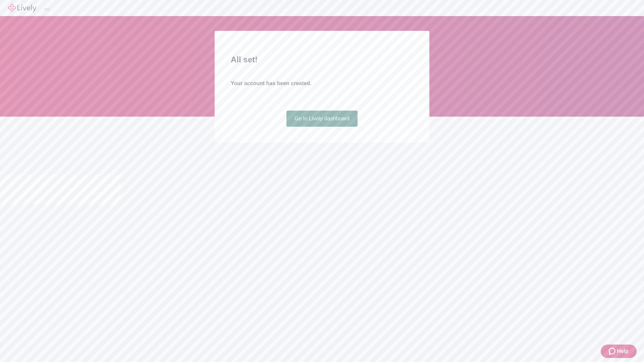 The width and height of the screenshot is (644, 362). Describe the element at coordinates (623, 351) in the screenshot. I see `span: Help` at that location.